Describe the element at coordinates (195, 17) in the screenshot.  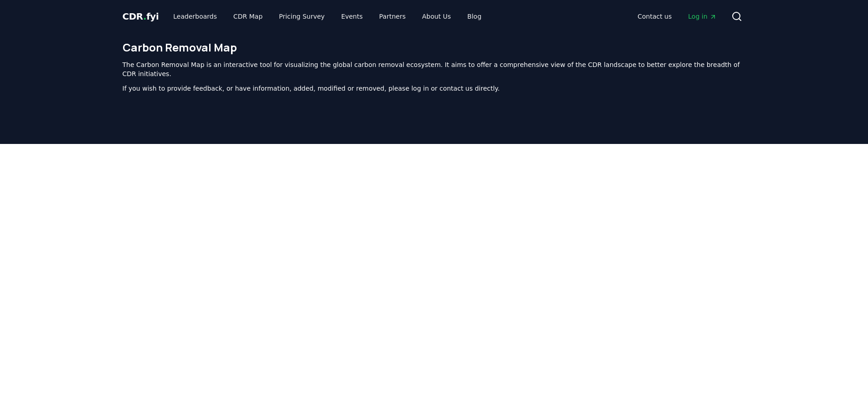
I see `a: Leaderboards` at that location.